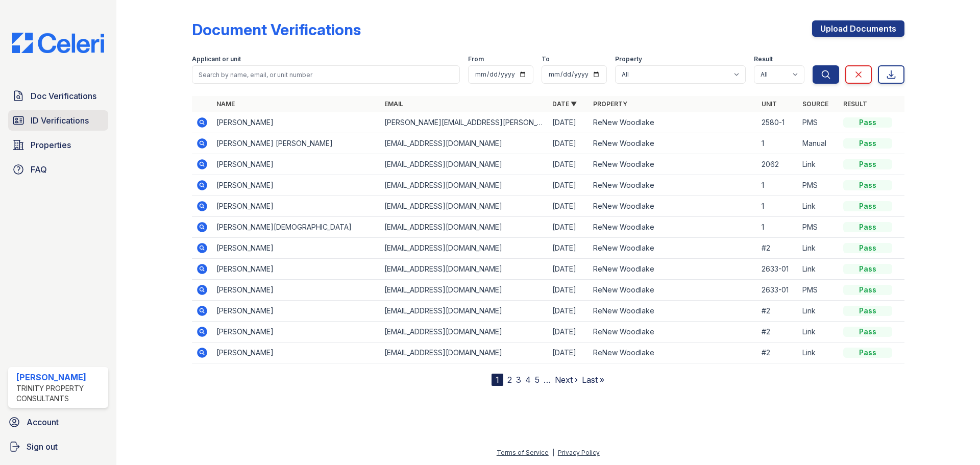 The width and height of the screenshot is (980, 465). I want to click on span: Account, so click(42, 422).